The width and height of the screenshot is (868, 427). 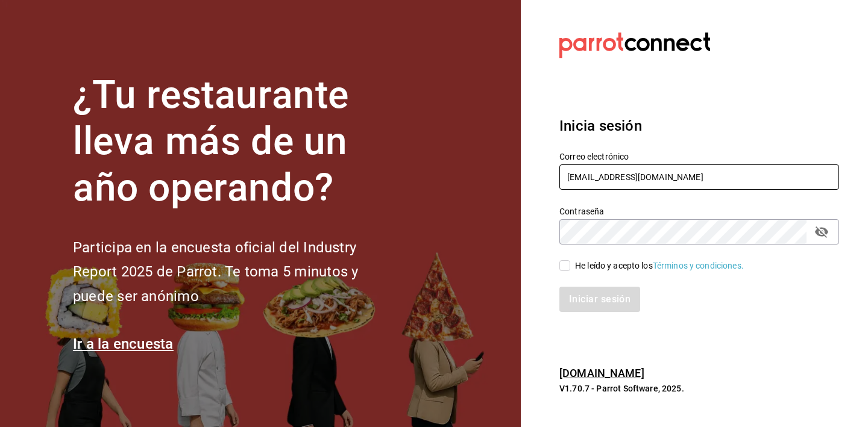 I want to click on label: Contraseña, so click(x=699, y=212).